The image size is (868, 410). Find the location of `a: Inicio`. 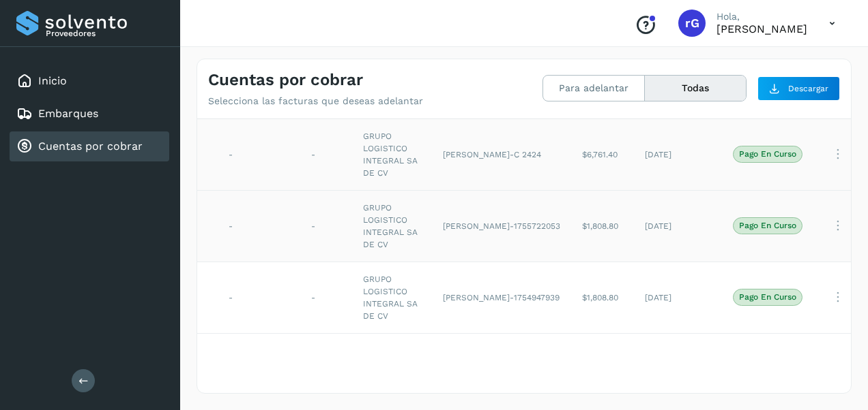

a: Inicio is located at coordinates (53, 81).